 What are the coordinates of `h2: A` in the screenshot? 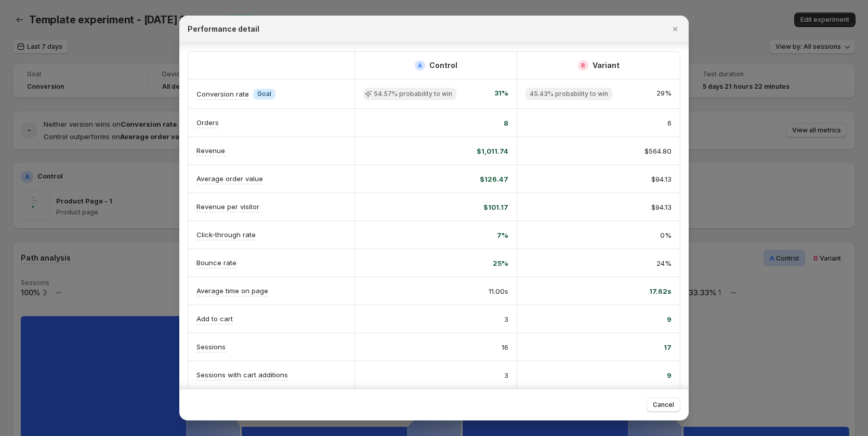 It's located at (420, 66).